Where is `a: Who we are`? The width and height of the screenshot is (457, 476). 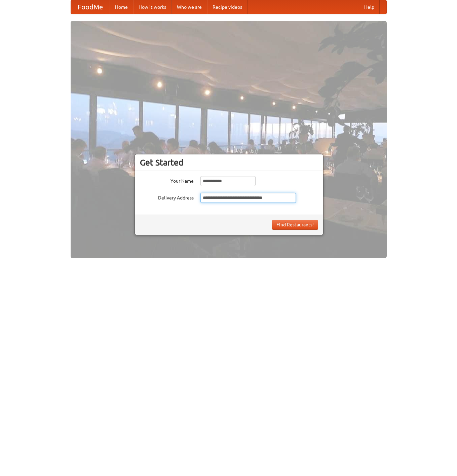
a: Who we are is located at coordinates (189, 7).